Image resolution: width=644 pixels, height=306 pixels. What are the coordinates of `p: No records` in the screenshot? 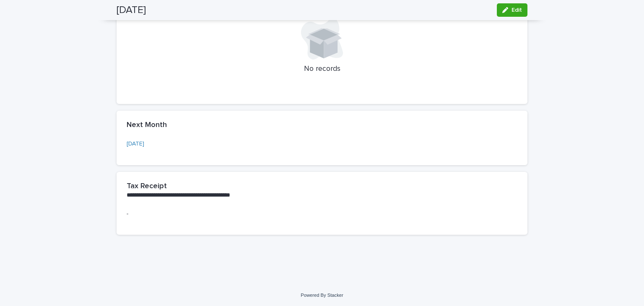 It's located at (322, 69).